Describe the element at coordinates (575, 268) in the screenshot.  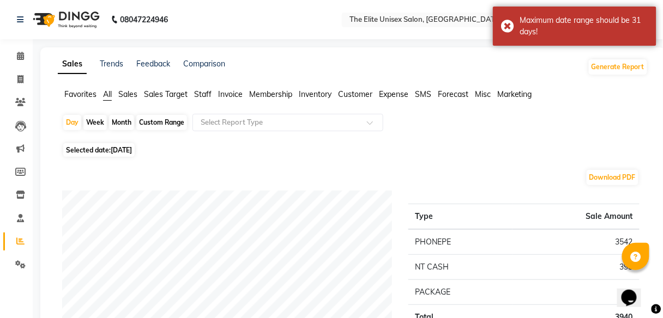
I see `td: 398` at that location.